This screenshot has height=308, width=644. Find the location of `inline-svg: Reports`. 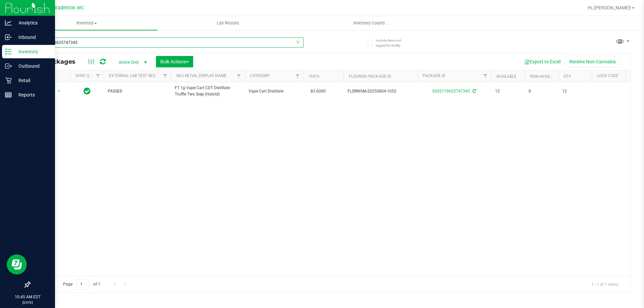

inline-svg: Reports is located at coordinates (8, 95).